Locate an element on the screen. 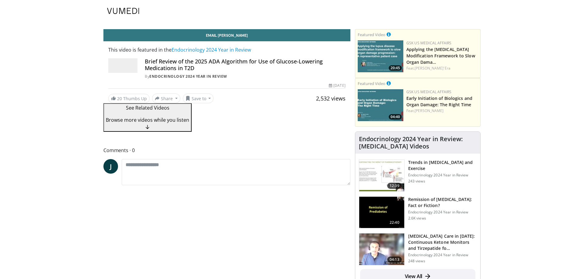 The width and height of the screenshot is (584, 279). img: Endocrinology 2024 Year in Review is located at coordinates (123, 66).